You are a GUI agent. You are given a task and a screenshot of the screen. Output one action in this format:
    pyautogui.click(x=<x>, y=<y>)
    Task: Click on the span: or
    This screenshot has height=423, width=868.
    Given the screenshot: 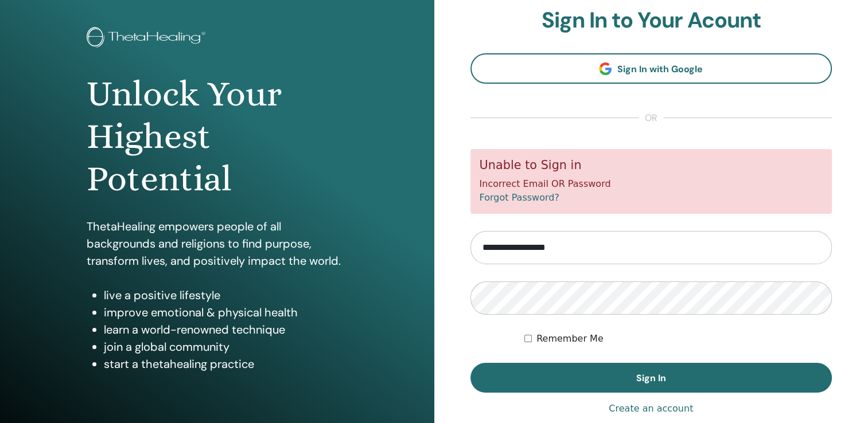 What is the action you would take?
    pyautogui.click(x=651, y=118)
    